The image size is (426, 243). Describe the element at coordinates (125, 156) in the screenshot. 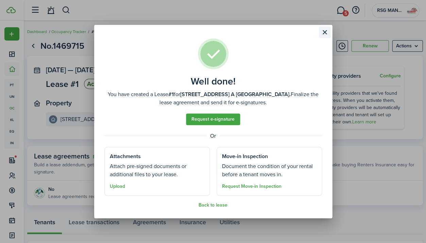

I see `well-done-section-title: Attachments` at that location.